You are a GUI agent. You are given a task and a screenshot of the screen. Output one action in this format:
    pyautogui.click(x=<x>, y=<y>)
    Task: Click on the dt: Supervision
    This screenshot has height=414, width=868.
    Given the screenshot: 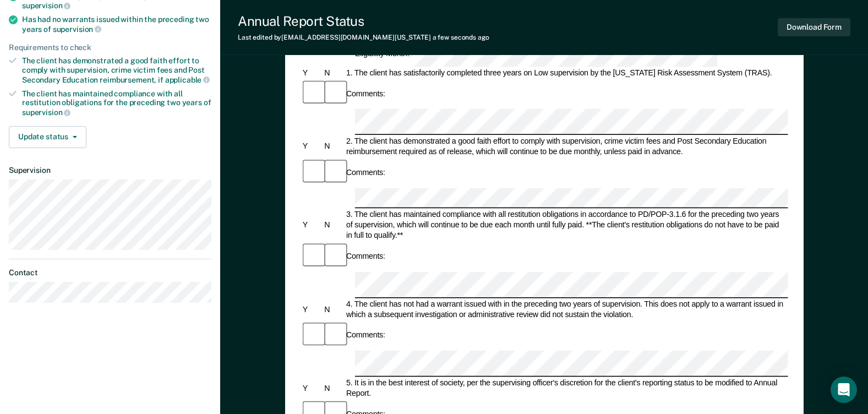 What is the action you would take?
    pyautogui.click(x=111, y=171)
    